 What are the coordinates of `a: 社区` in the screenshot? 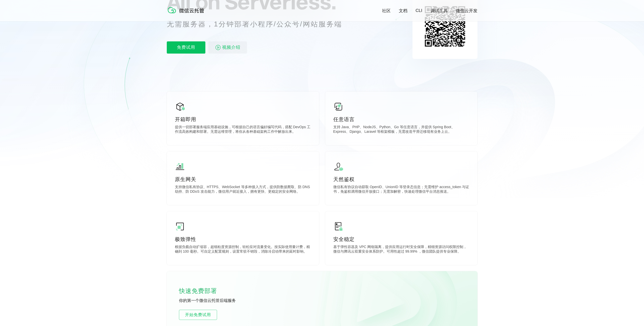 It's located at (387, 11).